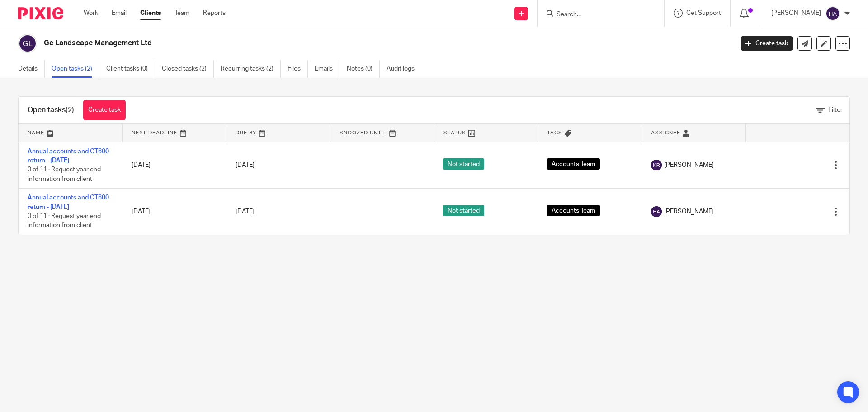 The image size is (868, 412). I want to click on span: Snoozed Until, so click(363, 132).